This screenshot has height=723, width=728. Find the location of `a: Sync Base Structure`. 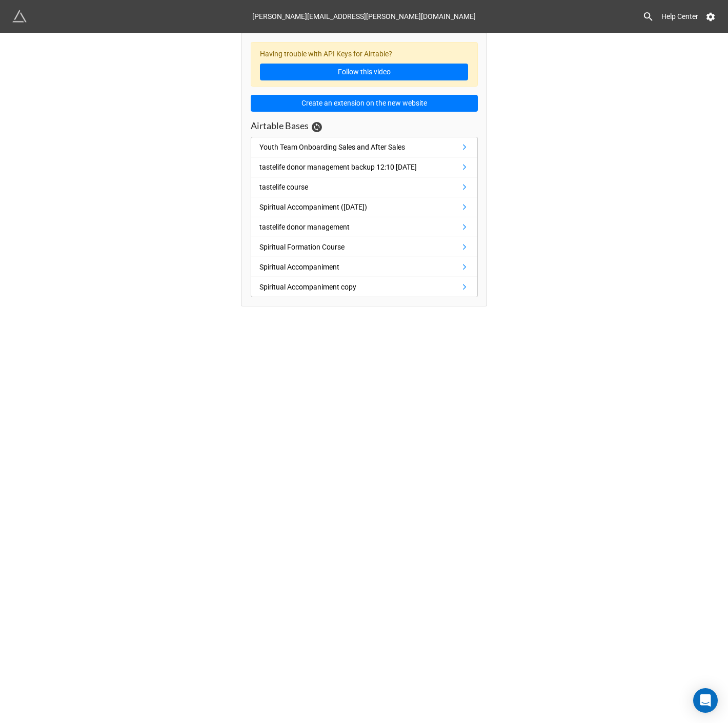

a: Sync Base Structure is located at coordinates (317, 127).